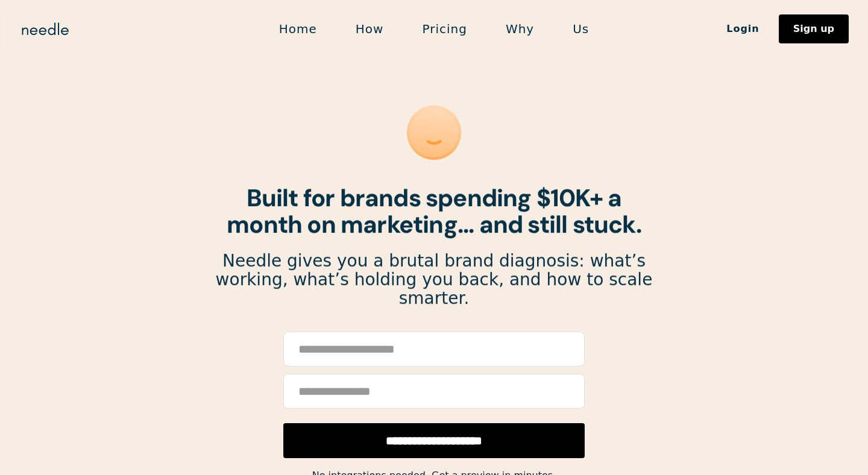  Describe the element at coordinates (434, 395) in the screenshot. I see `form: Email Form` at that location.